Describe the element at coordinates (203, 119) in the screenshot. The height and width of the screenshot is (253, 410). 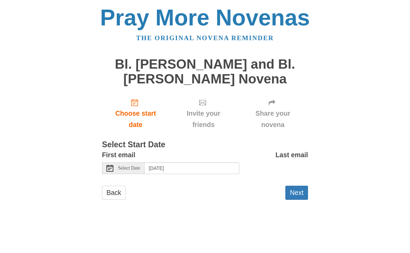
I see `span: Invite your friends` at that location.